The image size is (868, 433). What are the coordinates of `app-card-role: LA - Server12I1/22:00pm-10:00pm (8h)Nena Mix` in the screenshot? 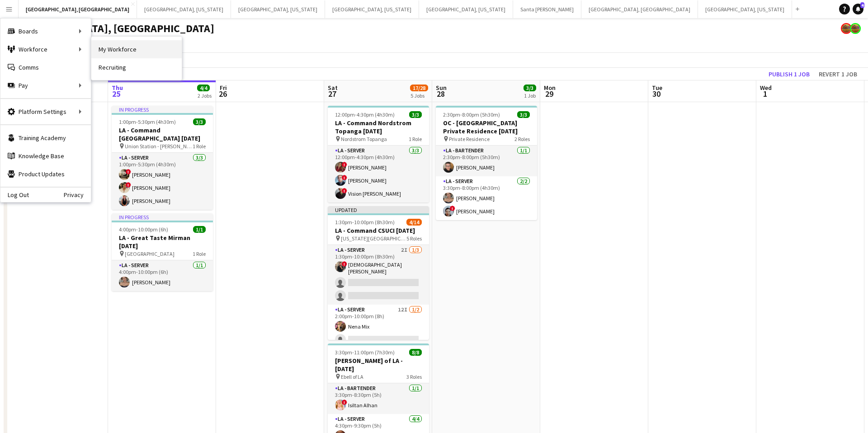 It's located at (378, 326).